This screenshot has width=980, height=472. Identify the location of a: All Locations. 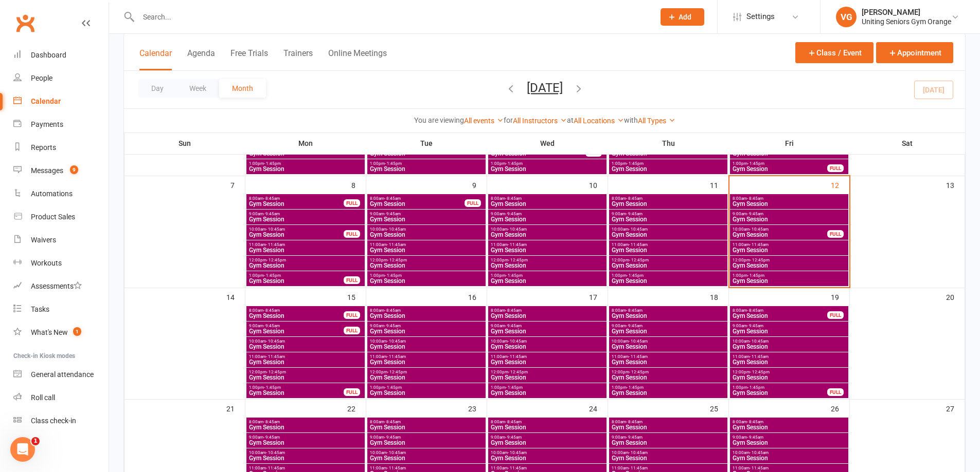
(599, 120).